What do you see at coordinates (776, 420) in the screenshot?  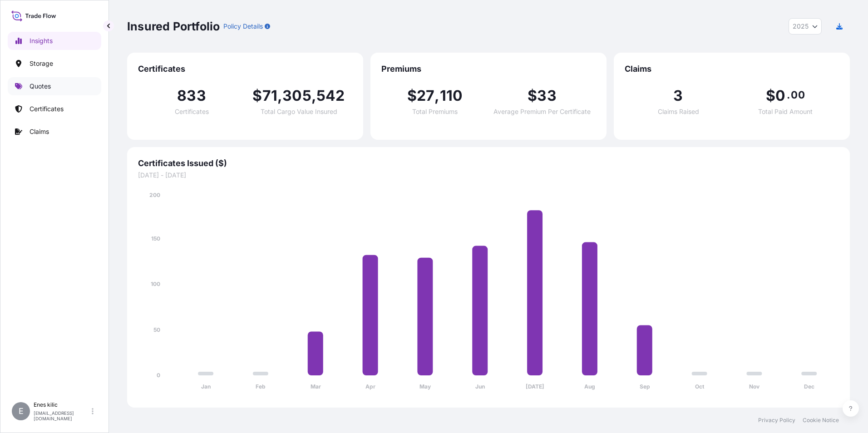 I see `a: Privacy Policy` at bounding box center [776, 420].